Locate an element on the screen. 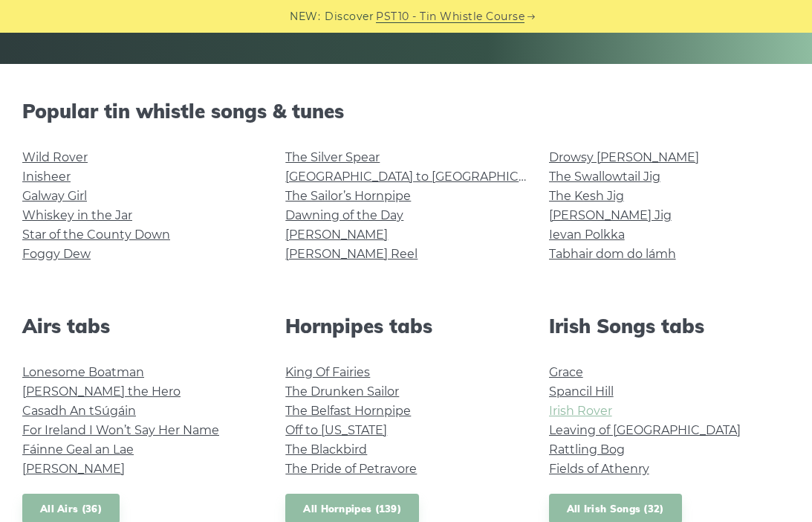 The image size is (812, 522). a: Fáinne Geal an Lae is located at coordinates (78, 449).